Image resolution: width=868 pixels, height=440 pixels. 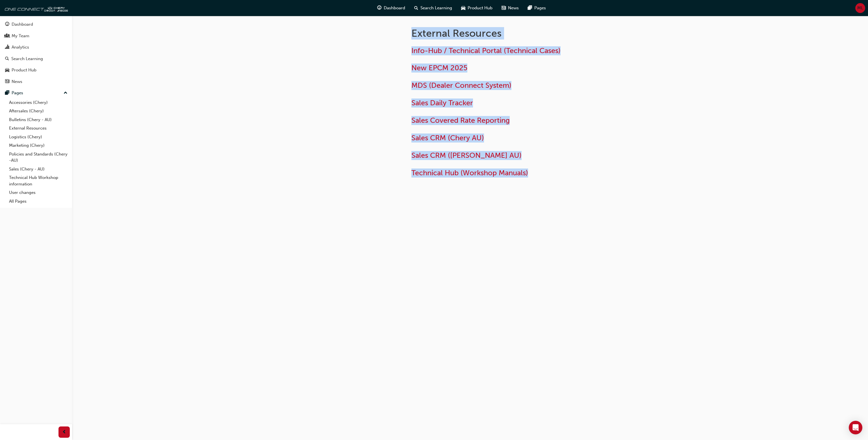 What do you see at coordinates (65, 93) in the screenshot?
I see `span: up-icon` at bounding box center [65, 93].